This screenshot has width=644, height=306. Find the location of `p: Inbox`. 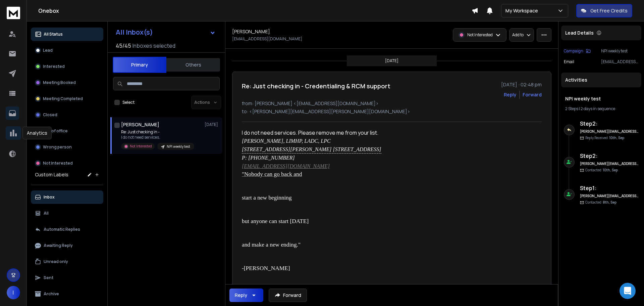

p: Inbox is located at coordinates (49, 197).